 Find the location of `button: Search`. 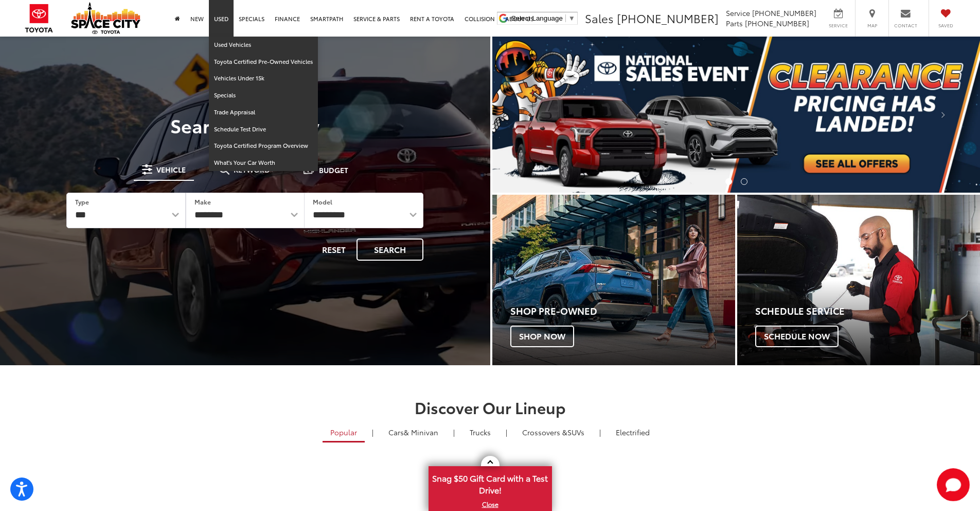

button: Search is located at coordinates (390, 249).